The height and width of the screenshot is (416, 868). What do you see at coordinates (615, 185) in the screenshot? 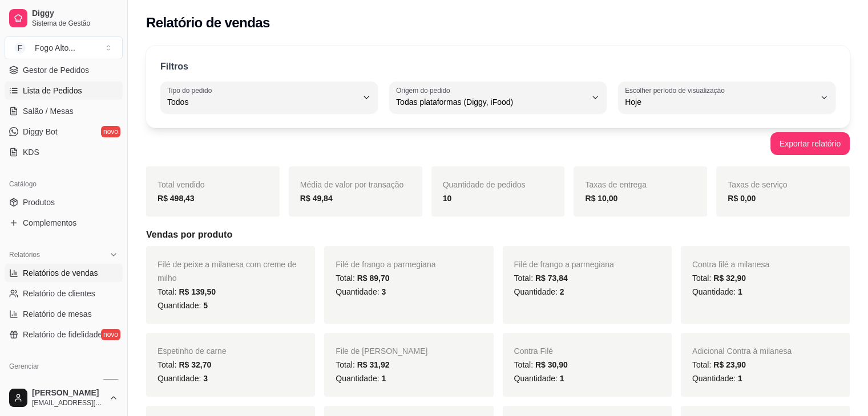
I see `span: Taxas de entrega` at bounding box center [615, 185].